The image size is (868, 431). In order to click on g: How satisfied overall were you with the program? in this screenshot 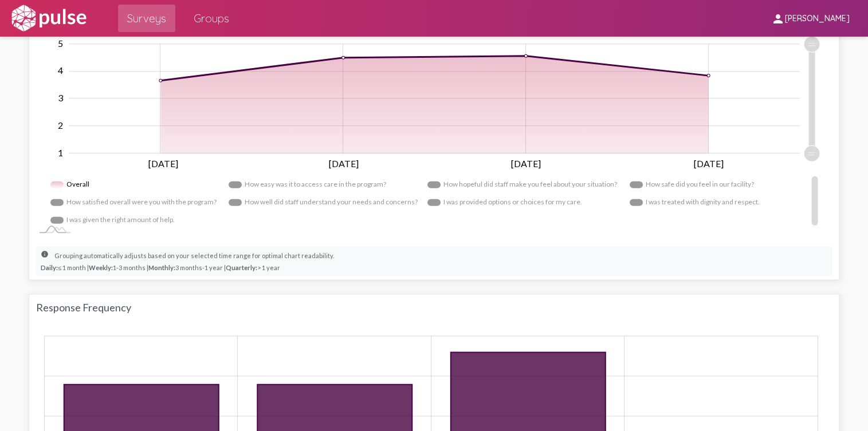, I will do `click(134, 202)`.